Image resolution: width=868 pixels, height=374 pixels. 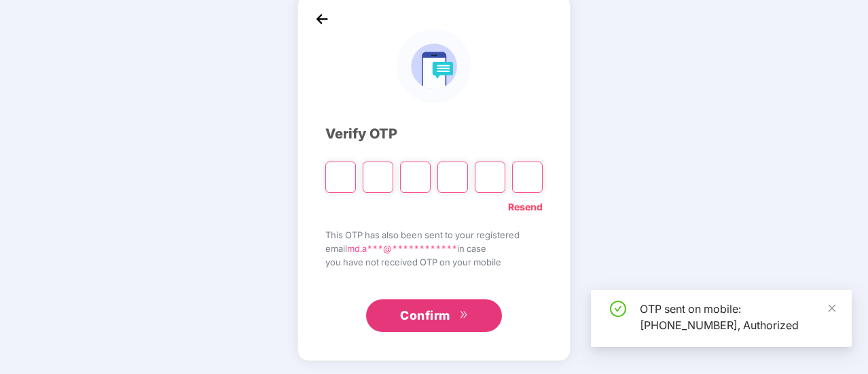 I want to click on button: Confirmdouble-right, so click(x=434, y=316).